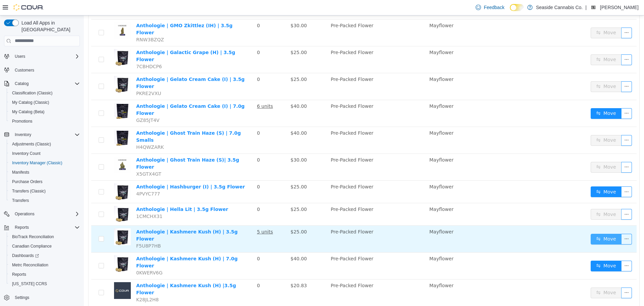 This screenshot has width=644, height=306. Describe the element at coordinates (65, 51) in the screenshot. I see `span: 7CBHDCP6` at that location.